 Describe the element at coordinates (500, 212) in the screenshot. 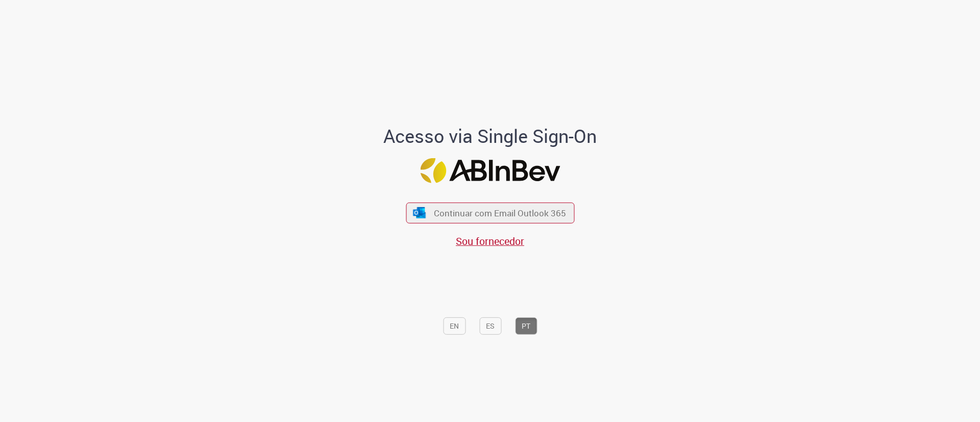

I see `span: Continuar com Email Outlook 365` at that location.